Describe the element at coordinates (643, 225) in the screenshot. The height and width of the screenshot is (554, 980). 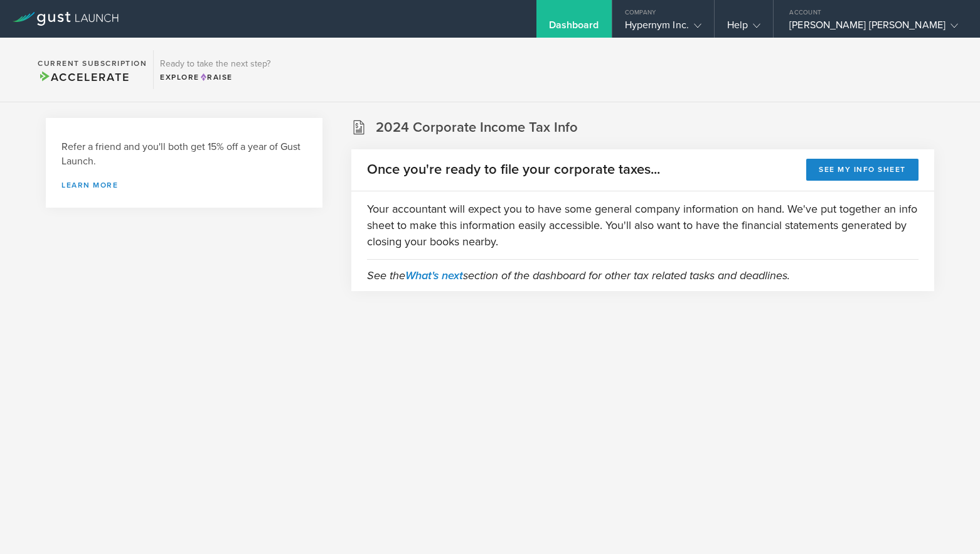
I see `p: Your accountant will expect you to have some general company information on hand. We've put toget...` at that location.